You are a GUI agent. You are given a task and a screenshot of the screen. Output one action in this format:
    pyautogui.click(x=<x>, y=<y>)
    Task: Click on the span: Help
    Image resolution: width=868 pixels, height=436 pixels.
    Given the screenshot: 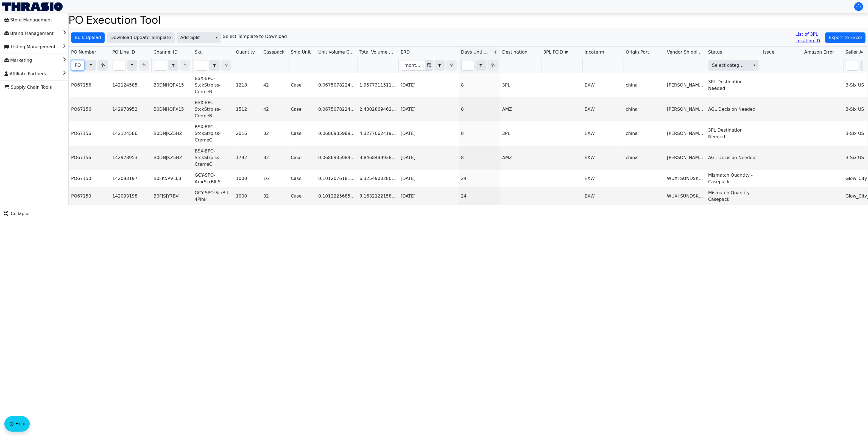 What is the action you would take?
    pyautogui.click(x=20, y=424)
    